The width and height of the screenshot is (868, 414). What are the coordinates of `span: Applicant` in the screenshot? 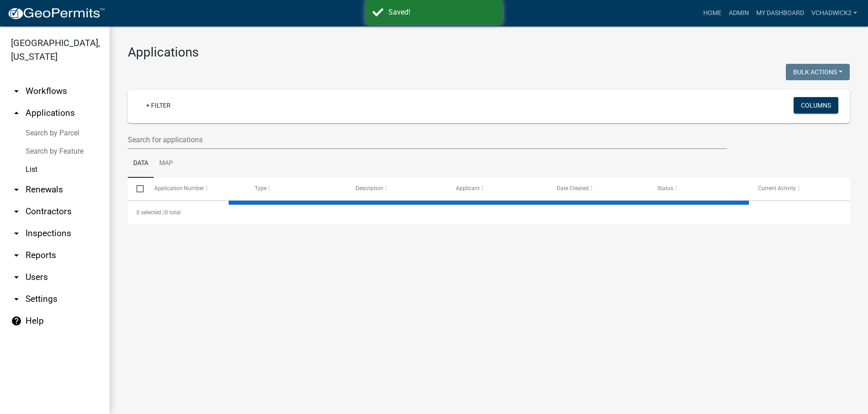 It's located at (468, 188).